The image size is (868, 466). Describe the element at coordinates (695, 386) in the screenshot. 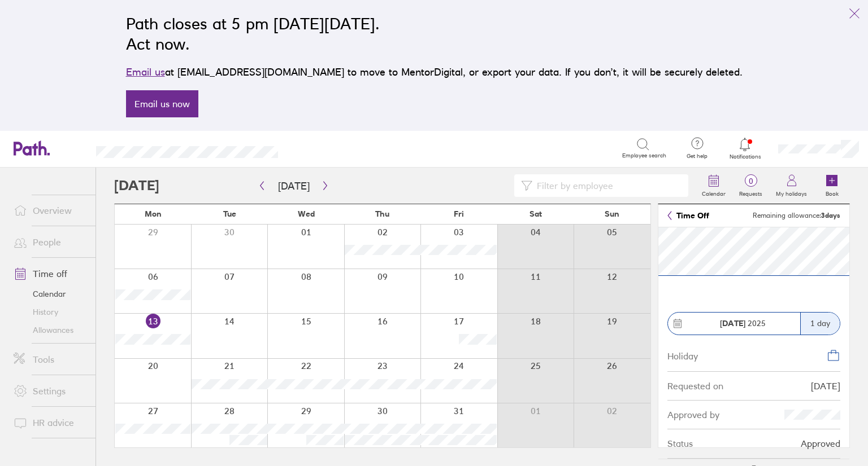

I see `div: Requested on` at that location.